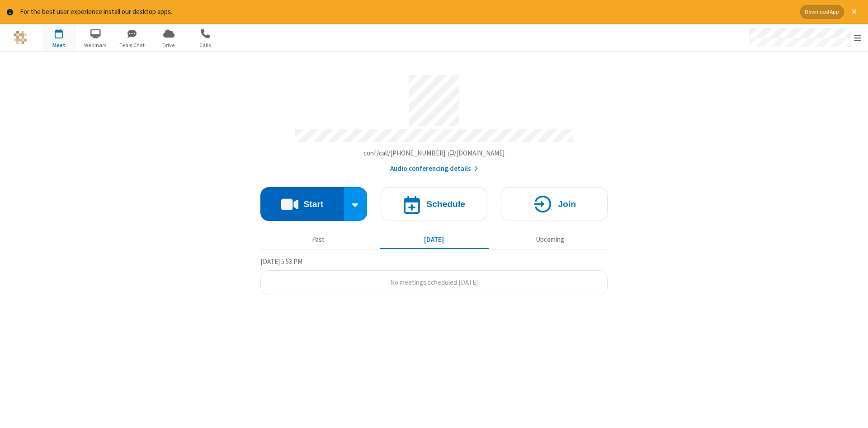  I want to click on button: Upcoming, so click(550, 240).